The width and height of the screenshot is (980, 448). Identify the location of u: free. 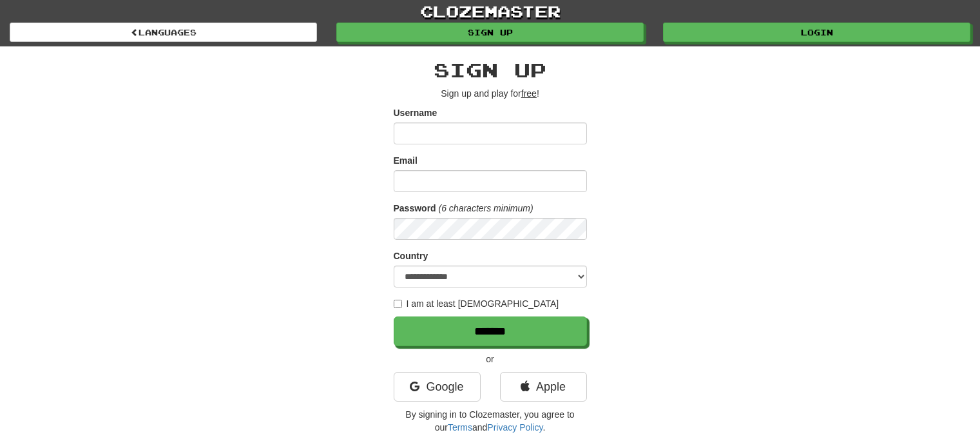
(529, 94).